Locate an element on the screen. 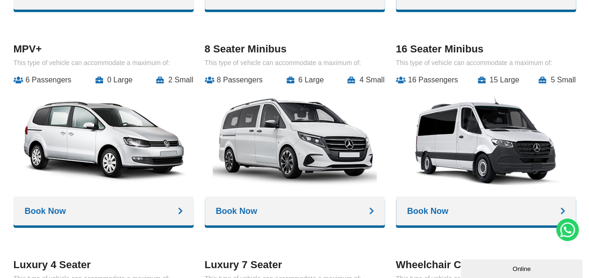 The image size is (589, 278). h3: Luxury 4 Seater is located at coordinates (104, 265).